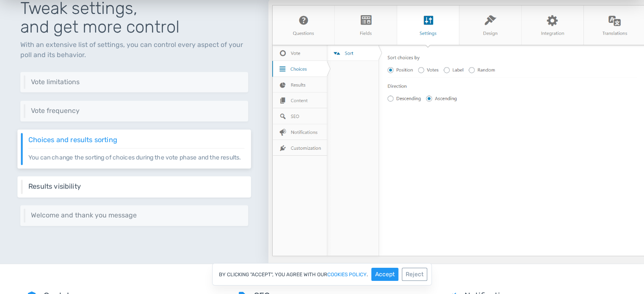 This screenshot has height=294, width=644. Describe the element at coordinates (136, 111) in the screenshot. I see `h6: Vote frequency` at that location.